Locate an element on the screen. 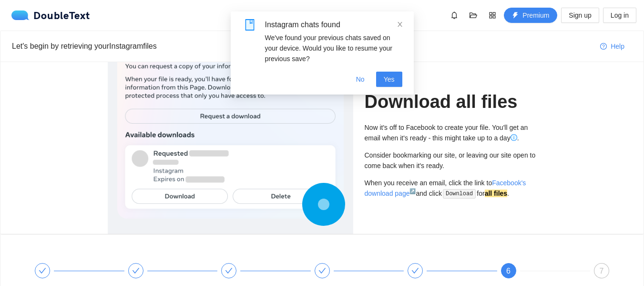 The image size is (644, 286). button: No is located at coordinates (360, 79).